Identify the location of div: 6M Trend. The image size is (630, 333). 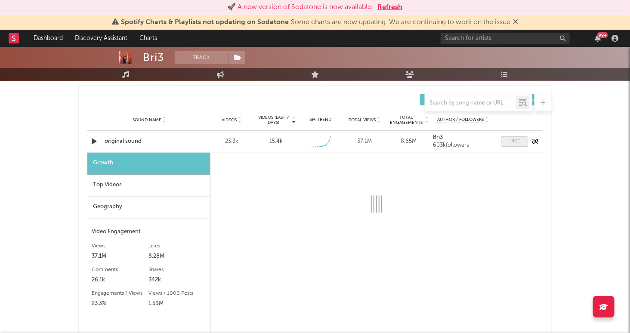
(320, 120).